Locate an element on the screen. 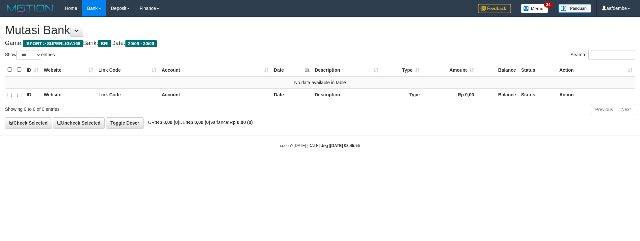 Image resolution: width=640 pixels, height=241 pixels. div: Showing 0 to 0 of 0 entries is located at coordinates (133, 108).